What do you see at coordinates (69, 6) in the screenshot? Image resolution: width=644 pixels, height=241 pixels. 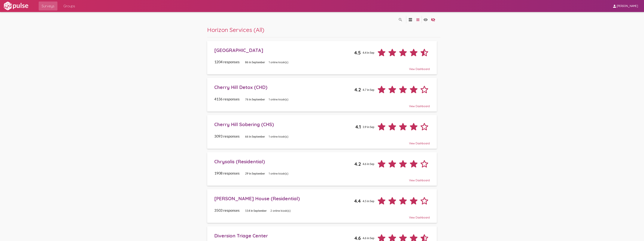 I see `a: Groups` at bounding box center [69, 6].